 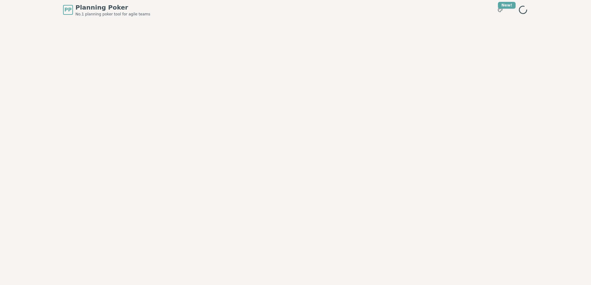 I want to click on a: PPPlanning PokerNo.1 planning poker tool for agile teams, so click(x=107, y=10).